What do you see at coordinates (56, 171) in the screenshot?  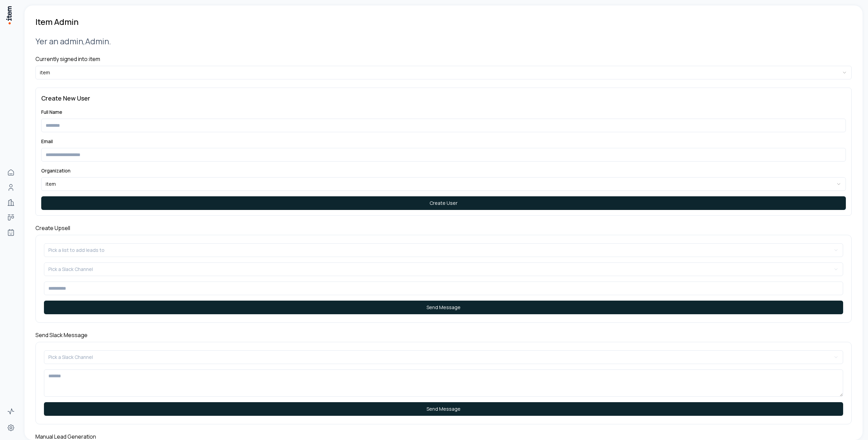 I see `label: Organization` at bounding box center [56, 171].